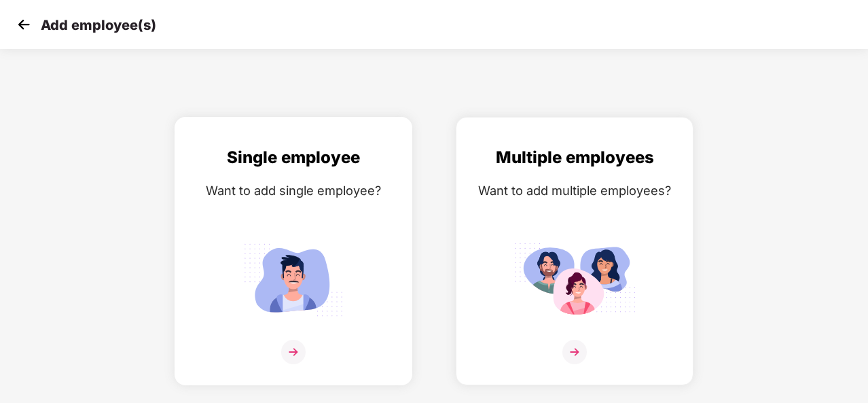  What do you see at coordinates (575, 190) in the screenshot?
I see `div: Want to add multiple employees?` at bounding box center [575, 190].